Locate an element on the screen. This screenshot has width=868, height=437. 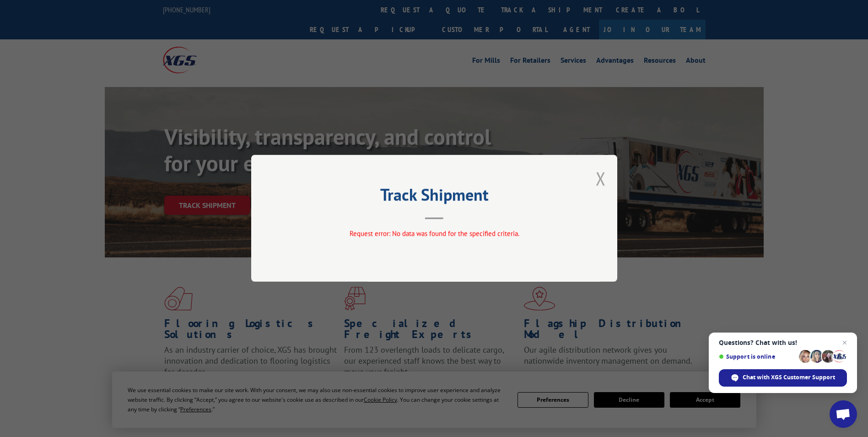
span: Chat with XGS Customer Support is located at coordinates (789, 377).